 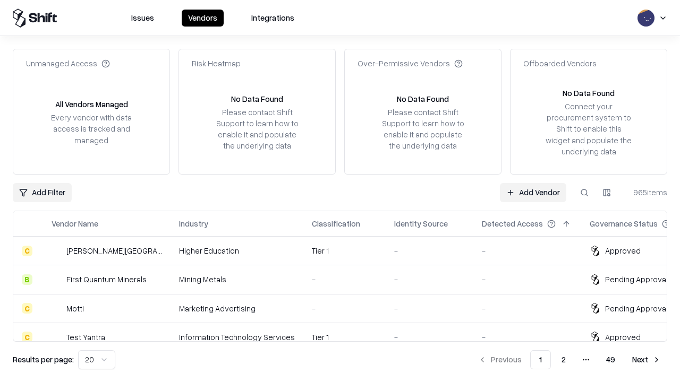 I want to click on div: Information Technology Services, so click(x=237, y=337).